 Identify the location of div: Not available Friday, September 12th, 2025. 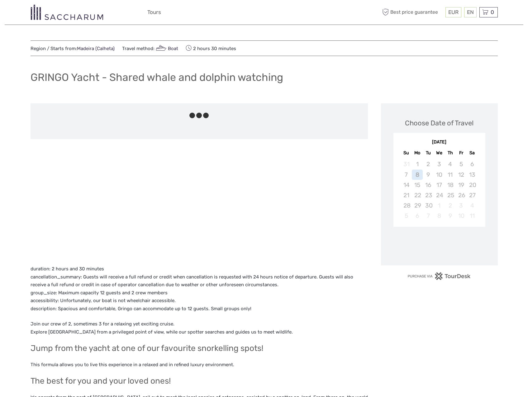
(461, 175).